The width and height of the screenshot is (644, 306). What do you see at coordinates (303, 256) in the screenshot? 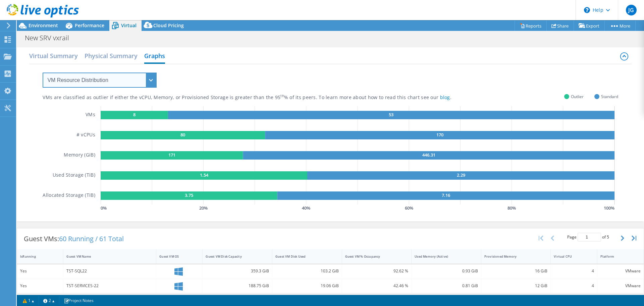
I see `div: Guest VM Disk Used` at bounding box center [303, 256].